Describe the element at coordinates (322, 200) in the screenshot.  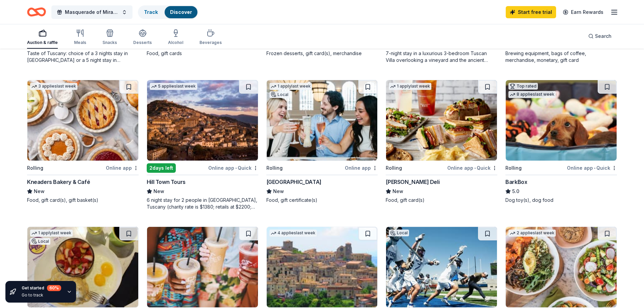
I see `div: Food, gift certificate(s)` at that location.